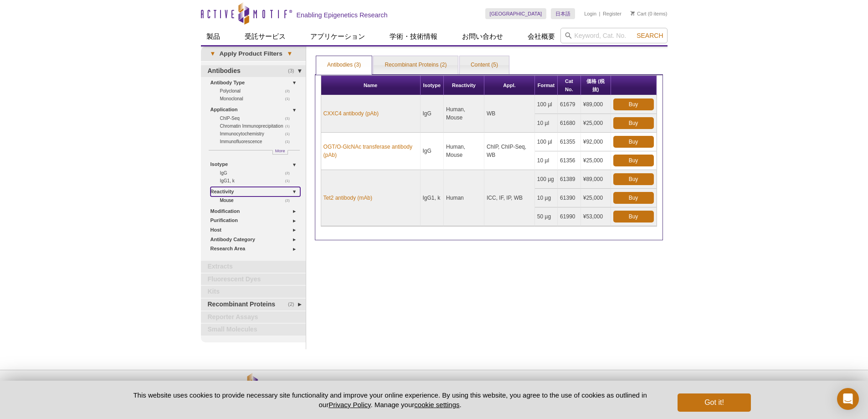 This screenshot has height=419, width=868. I want to click on a: (1)Immunocytochemistry, so click(258, 134).